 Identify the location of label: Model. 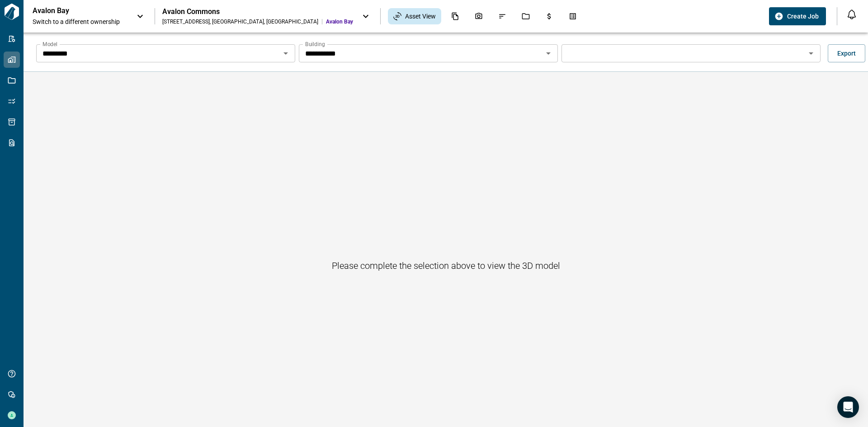
(49, 44).